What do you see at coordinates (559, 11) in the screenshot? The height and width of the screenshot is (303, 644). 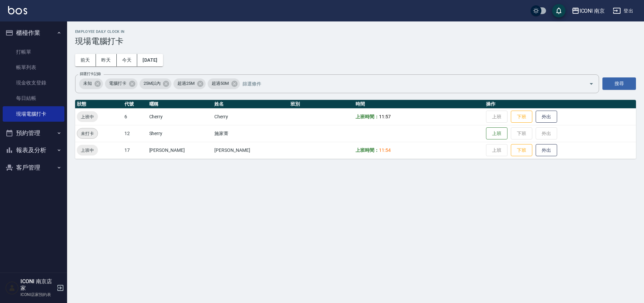 I see `button: save` at bounding box center [559, 11].